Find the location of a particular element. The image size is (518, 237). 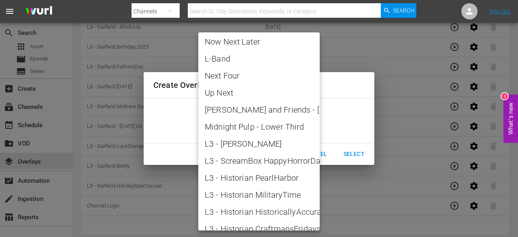

span: L3 - Historian CraftmansFridays is located at coordinates (259, 229).